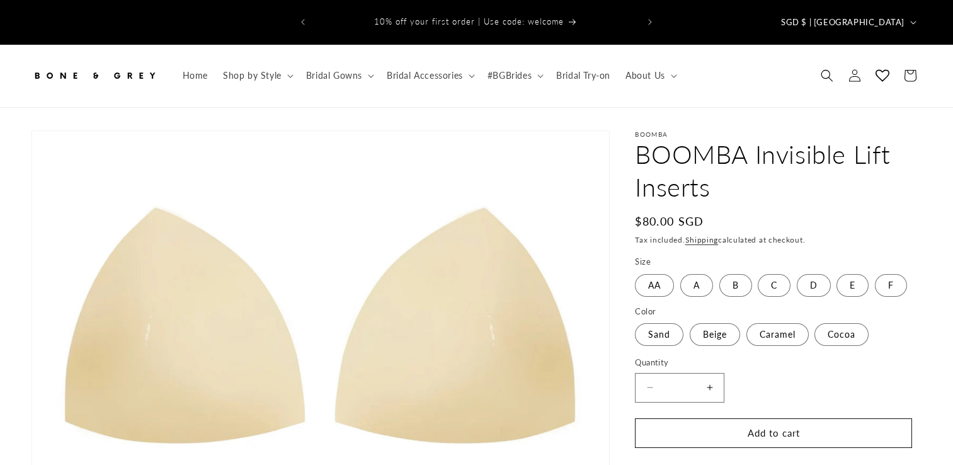 This screenshot has width=953, height=465. Describe the element at coordinates (697, 285) in the screenshot. I see `label: A` at that location.